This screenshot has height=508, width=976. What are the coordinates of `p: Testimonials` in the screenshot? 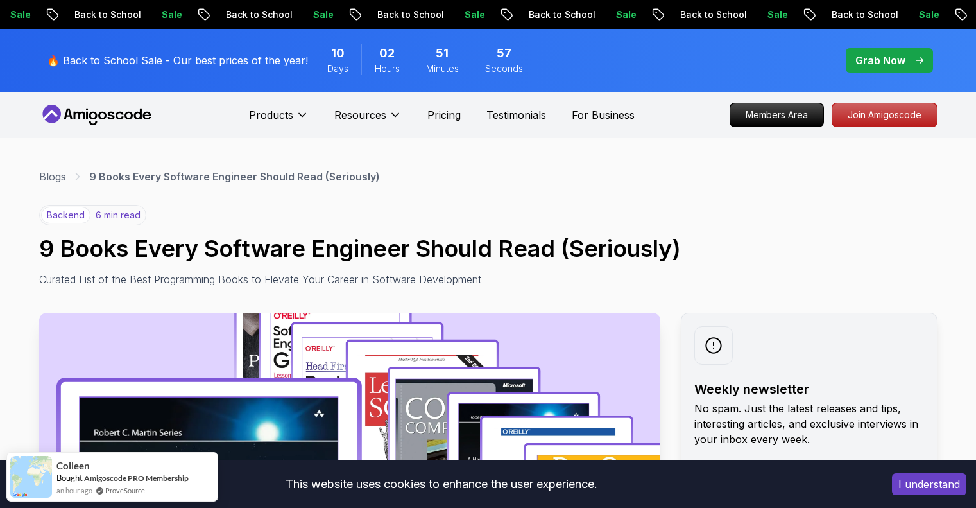 It's located at (516, 115).